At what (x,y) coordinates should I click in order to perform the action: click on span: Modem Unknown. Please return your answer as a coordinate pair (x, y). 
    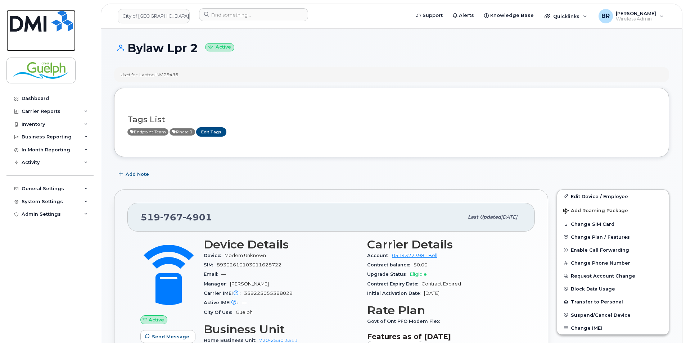
    Looking at the image, I should click on (245, 255).